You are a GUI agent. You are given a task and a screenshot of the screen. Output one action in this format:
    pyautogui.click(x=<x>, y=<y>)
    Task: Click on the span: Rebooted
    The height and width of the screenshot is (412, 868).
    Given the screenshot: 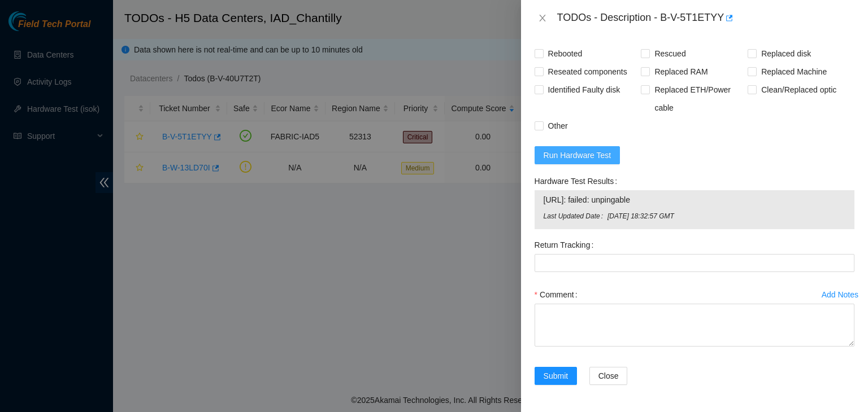 What is the action you would take?
    pyautogui.click(x=565, y=54)
    